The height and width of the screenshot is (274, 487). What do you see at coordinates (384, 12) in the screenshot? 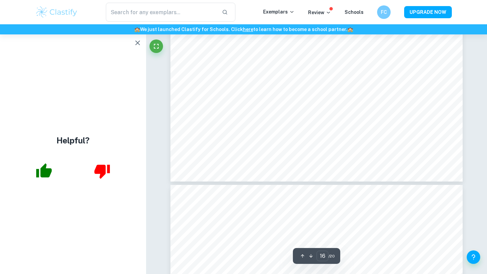
I see `h6: FC` at bounding box center [384, 12].